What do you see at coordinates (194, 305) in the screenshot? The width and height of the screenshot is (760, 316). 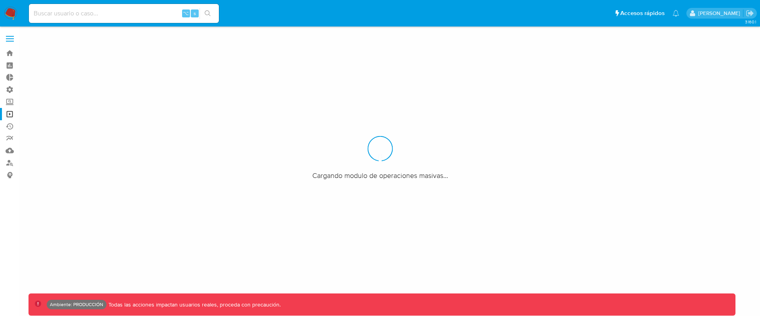 I see `p: Todas las acciones impactan usuarios reales, proceda con precaución.` at bounding box center [194, 305].